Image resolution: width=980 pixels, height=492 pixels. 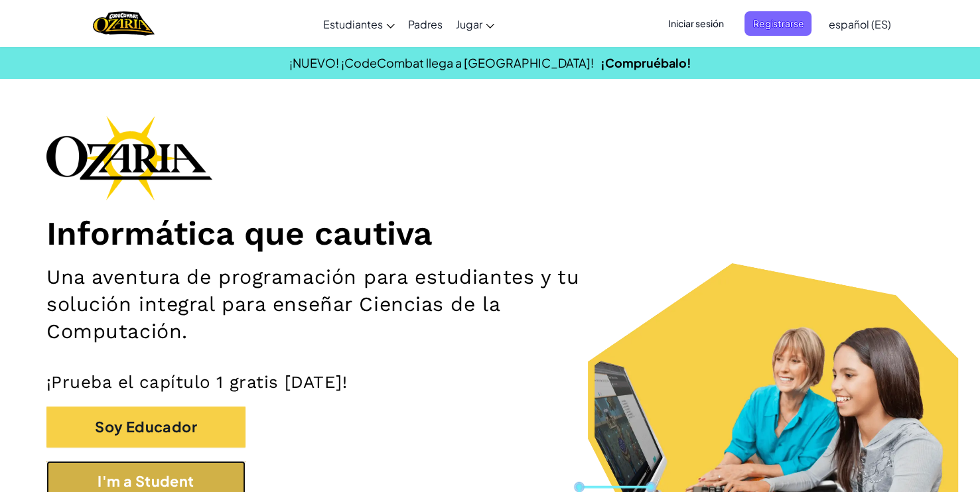 I want to click on span: Iniciar sesión, so click(x=695, y=23).